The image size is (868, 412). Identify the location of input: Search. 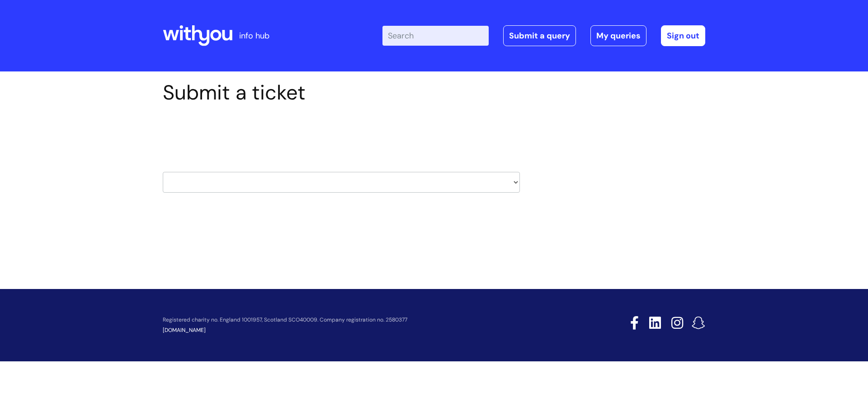
(436, 36).